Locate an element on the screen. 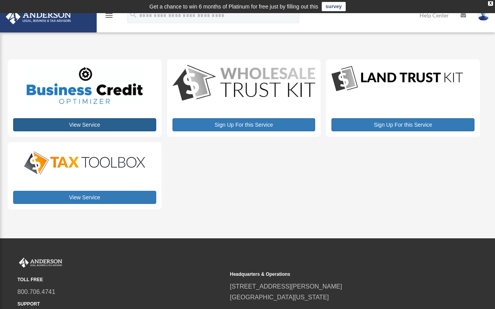 Image resolution: width=495 pixels, height=309 pixels. div: Get a chance to win 6 months of Platinum for free just by filling out this is located at coordinates (234, 7).